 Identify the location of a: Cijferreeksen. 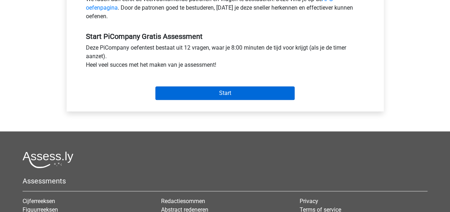
(39, 201).